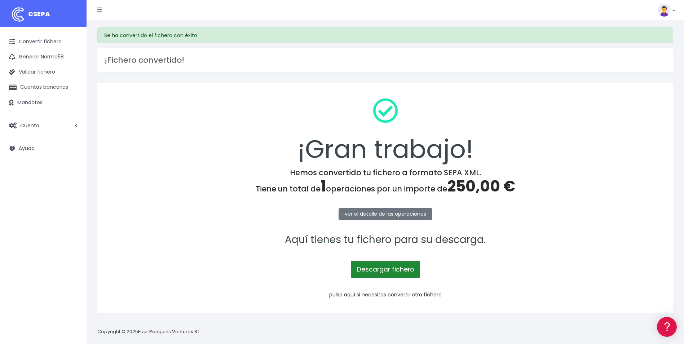 The height and width of the screenshot is (344, 684). I want to click on div: Se ha convertido el fichero con éxito, so click(385, 35).